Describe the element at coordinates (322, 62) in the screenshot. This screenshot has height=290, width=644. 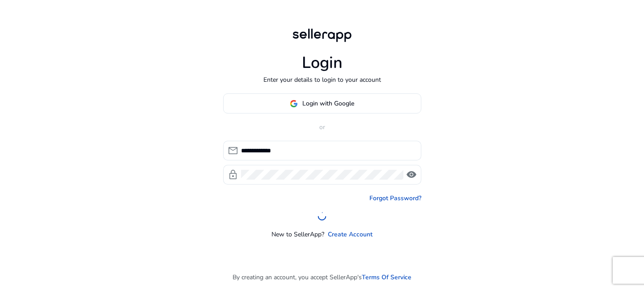
I see `h1: Login` at that location.